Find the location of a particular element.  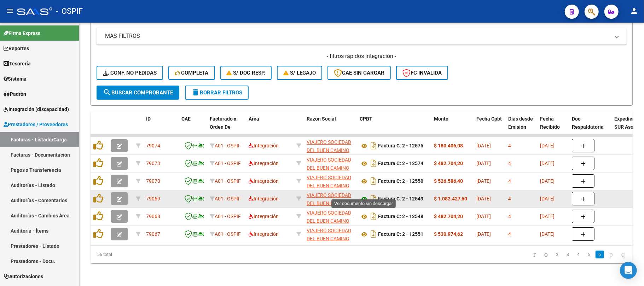

datatable-header-cell: Fecha Cpbt is located at coordinates (489, 127).